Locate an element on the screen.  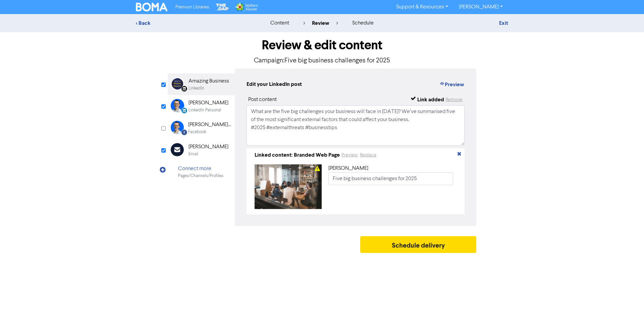
div: Connect more is located at coordinates (201, 168).